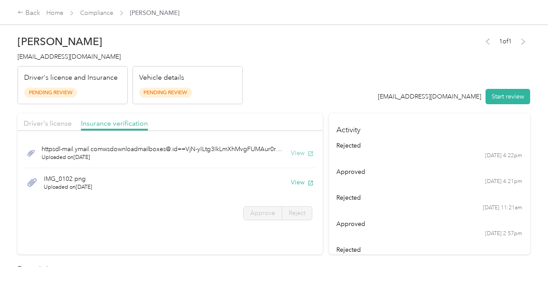 The width and height of the screenshot is (552, 282). What do you see at coordinates (161, 78) in the screenshot?
I see `p: Vehicle details` at bounding box center [161, 78].